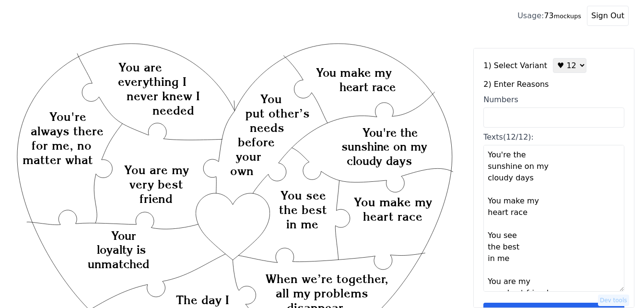 The height and width of the screenshot is (308, 644). What do you see at coordinates (554, 118) in the screenshot?
I see `input: Numbers` at bounding box center [554, 118].